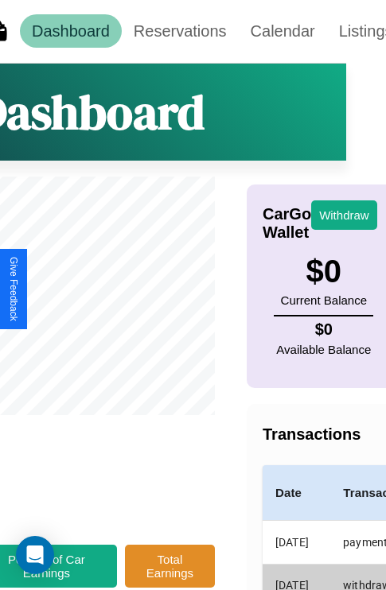 The image size is (386, 590). Describe the element at coordinates (324, 271) in the screenshot. I see `h3: $ 0` at that location.